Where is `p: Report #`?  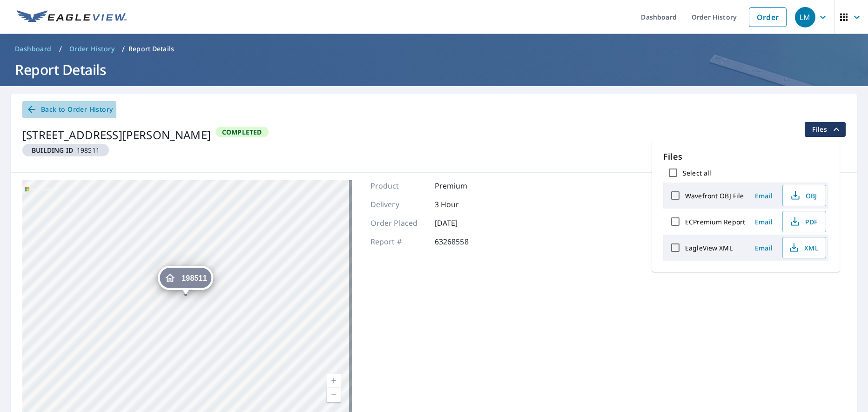
p: Report # is located at coordinates (398, 242).